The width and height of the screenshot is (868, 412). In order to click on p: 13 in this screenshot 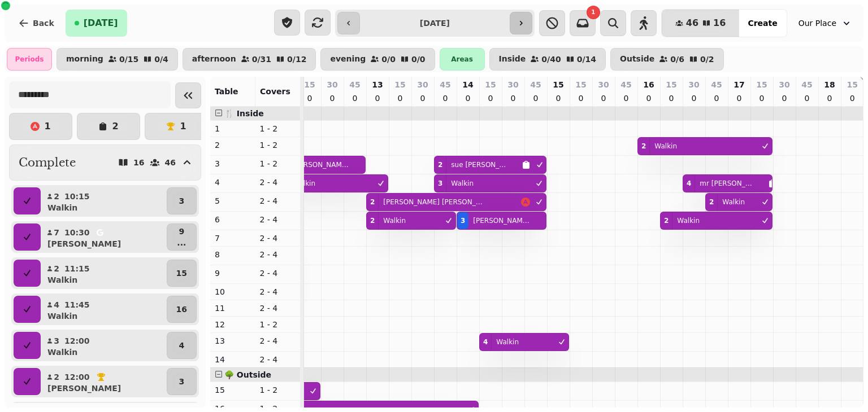, I will do `click(233, 341)`.